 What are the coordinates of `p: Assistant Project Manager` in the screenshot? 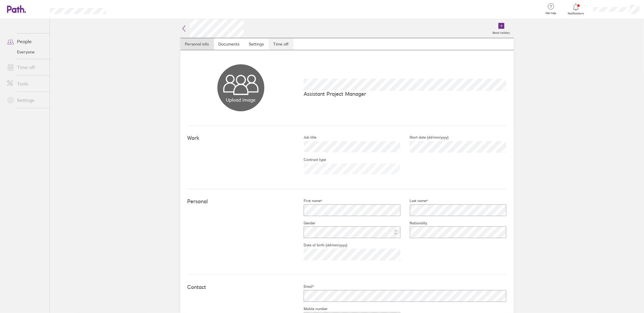 It's located at (405, 94).